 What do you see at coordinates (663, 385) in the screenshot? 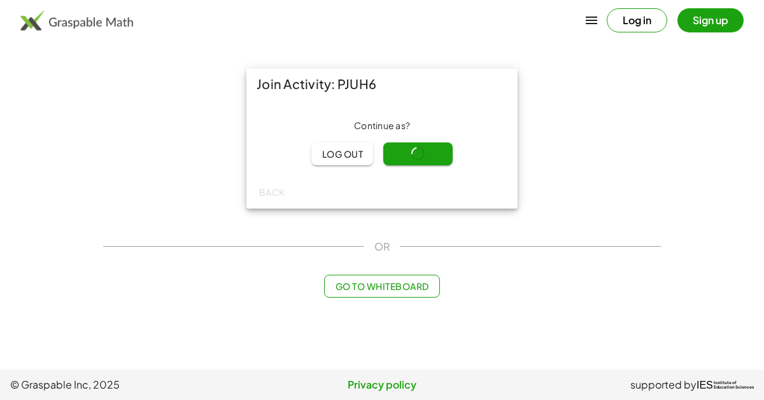
I see `span: supported by` at bounding box center [663, 385].